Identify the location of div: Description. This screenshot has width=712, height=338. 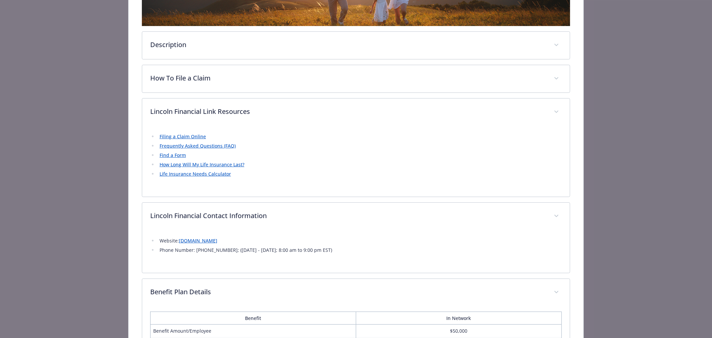
(356, 45).